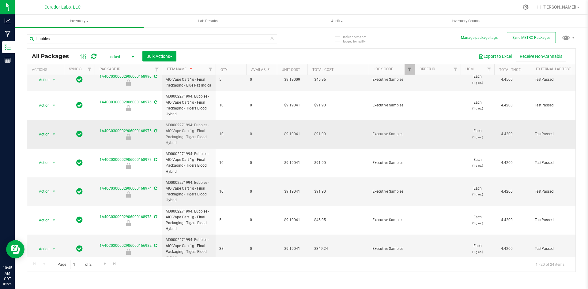  I want to click on span: Include items not tagged for facility, so click(358, 39).